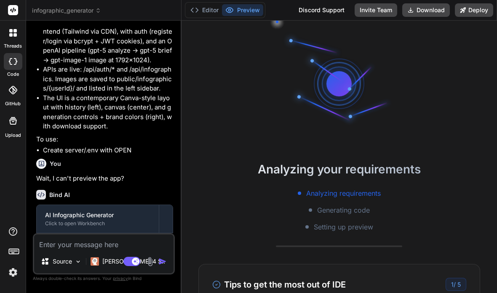  I want to click on p: Source, so click(62, 262).